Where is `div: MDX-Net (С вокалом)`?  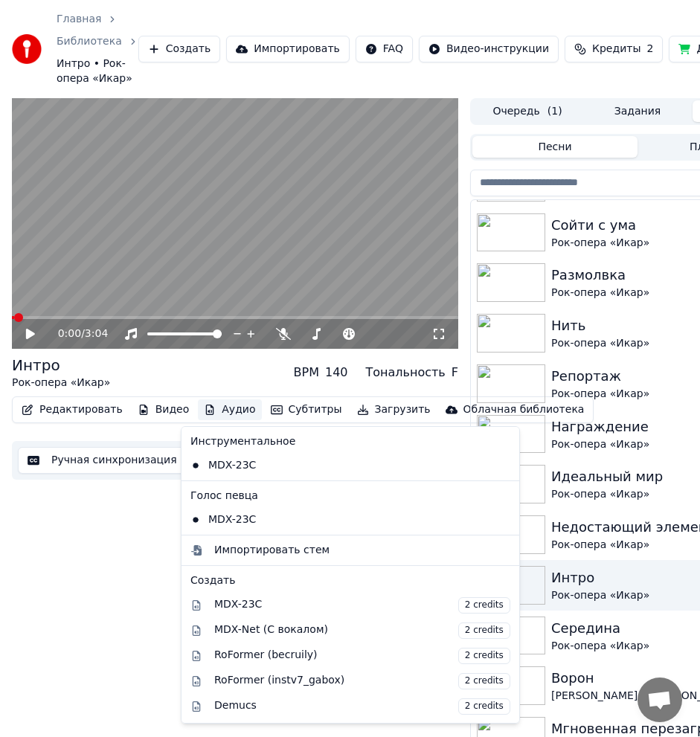 div: MDX-Net (С вокалом) is located at coordinates (363, 631).